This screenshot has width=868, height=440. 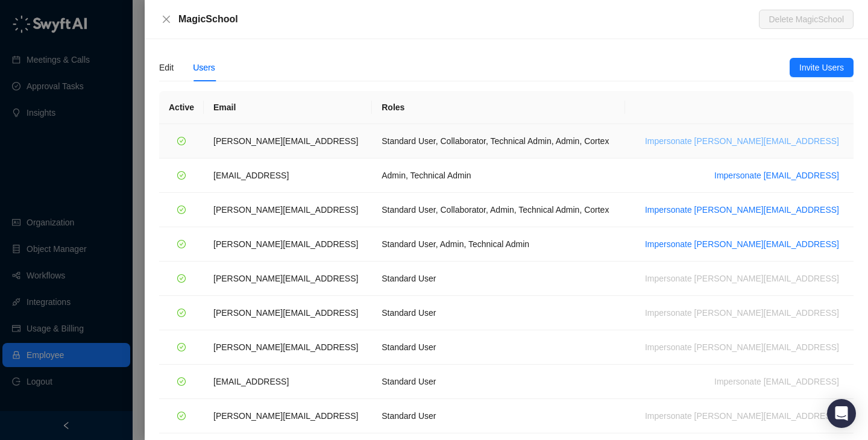 I want to click on td: Standard User, Collaborator, Technical Admin, Admin, Cortex, so click(x=498, y=141).